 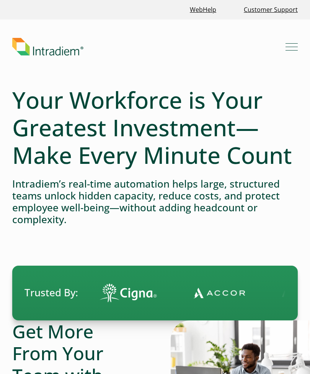 What do you see at coordinates (155, 127) in the screenshot?
I see `h1: Your Workforce is Your Greatest Investment—Make Every Minute Count` at bounding box center [155, 127].